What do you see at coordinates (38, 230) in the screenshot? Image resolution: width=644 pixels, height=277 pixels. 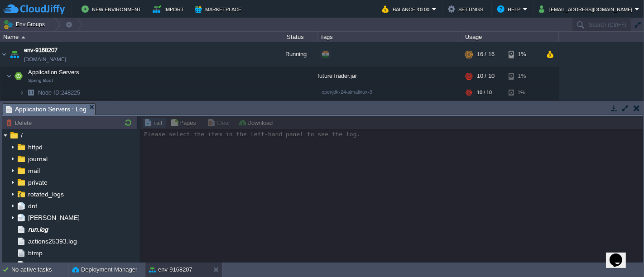 I see `a: run.log` at bounding box center [38, 230].